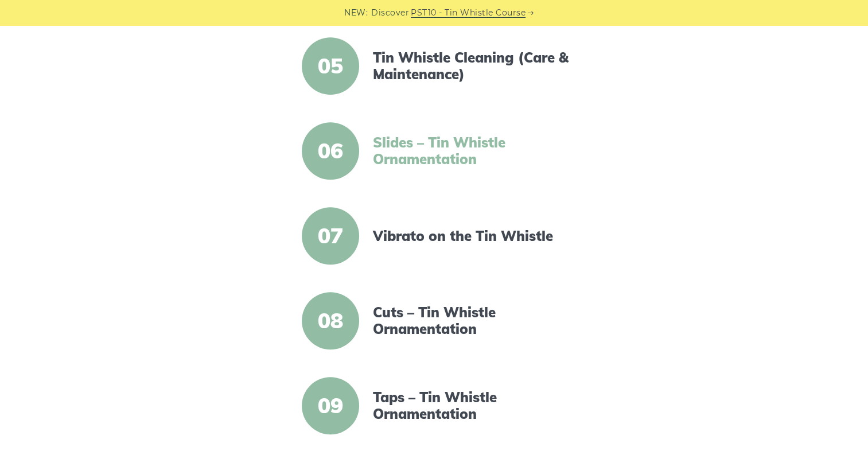  I want to click on span: 07, so click(330, 236).